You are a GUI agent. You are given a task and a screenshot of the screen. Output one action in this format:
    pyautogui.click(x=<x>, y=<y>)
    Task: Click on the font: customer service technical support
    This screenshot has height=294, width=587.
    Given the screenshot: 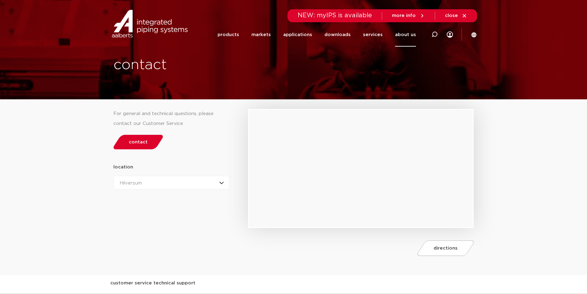 What is the action you would take?
    pyautogui.click(x=153, y=283)
    